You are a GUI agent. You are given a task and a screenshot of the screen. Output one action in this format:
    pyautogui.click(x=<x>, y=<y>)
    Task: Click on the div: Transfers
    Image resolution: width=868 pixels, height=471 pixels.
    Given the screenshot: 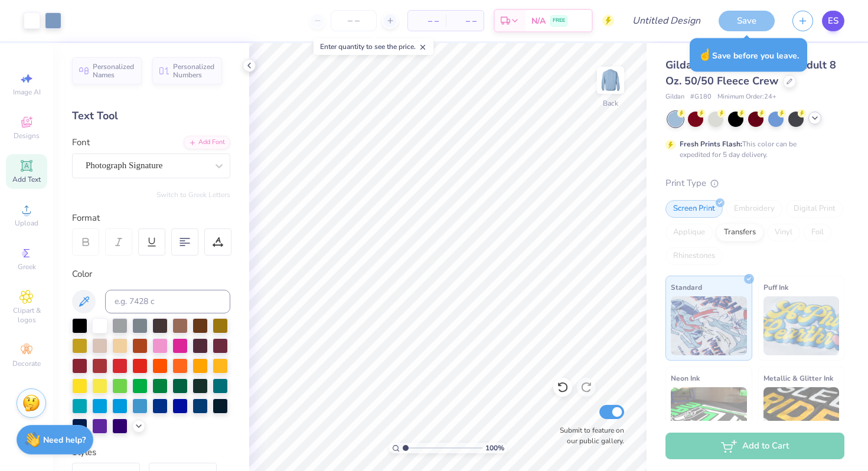 What is the action you would take?
    pyautogui.click(x=740, y=232)
    